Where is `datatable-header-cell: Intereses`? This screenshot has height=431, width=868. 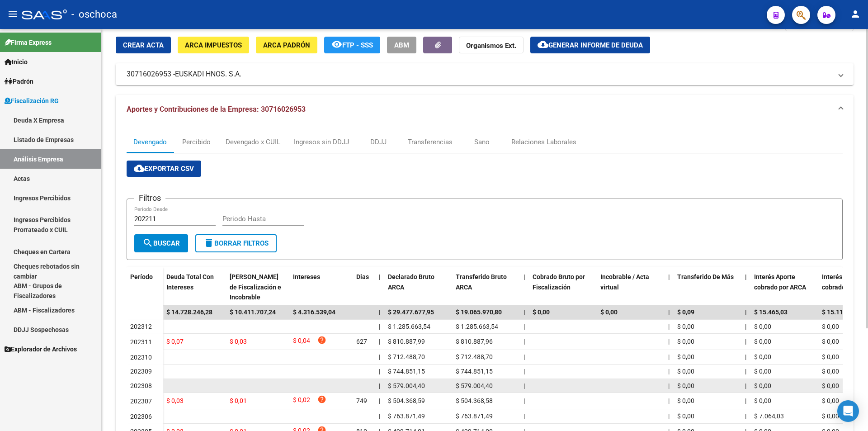 datatable-header-cell: Intereses is located at coordinates (321, 287).